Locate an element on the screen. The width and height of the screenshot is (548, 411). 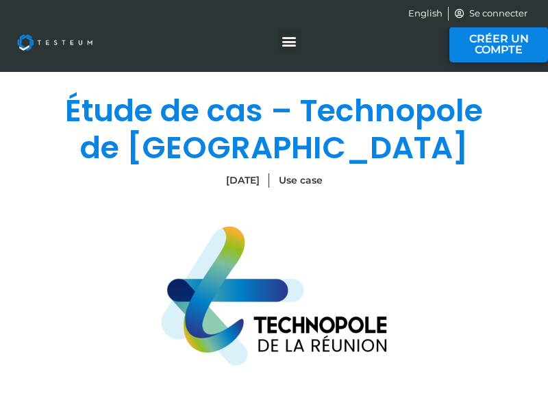
a: Se connecter is located at coordinates (491, 14).